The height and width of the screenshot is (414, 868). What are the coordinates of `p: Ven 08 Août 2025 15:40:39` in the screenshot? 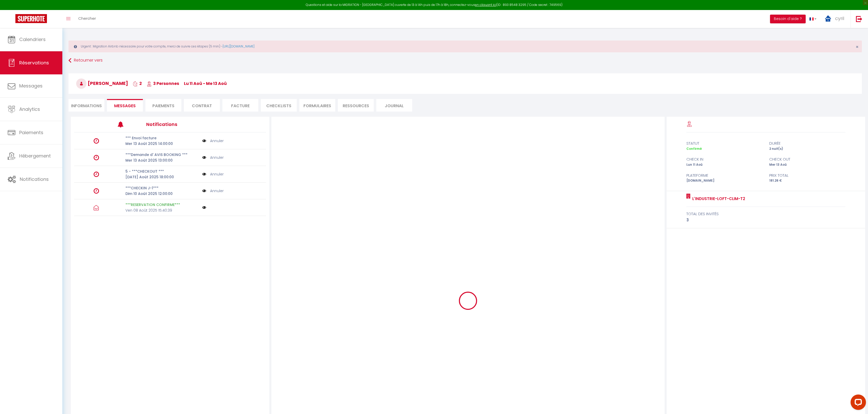 It's located at (162, 210).